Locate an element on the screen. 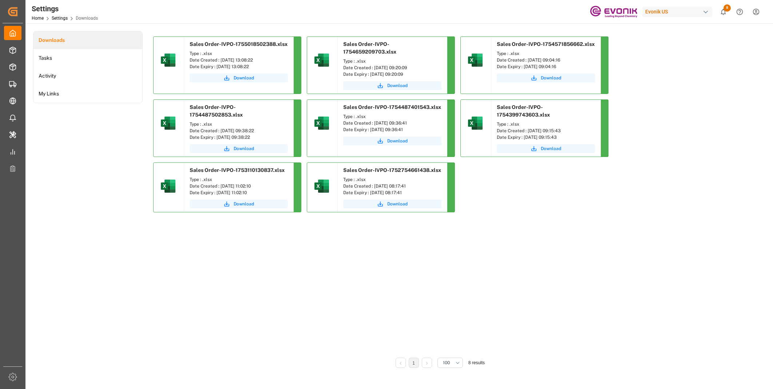 This screenshot has width=773, height=389. a: 1 is located at coordinates (414, 363).